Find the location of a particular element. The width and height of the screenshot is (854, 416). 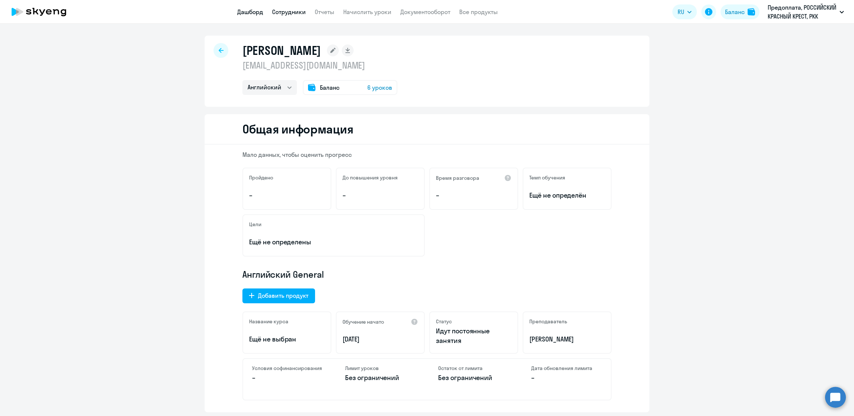

a: Начислить уроки is located at coordinates (368, 12).